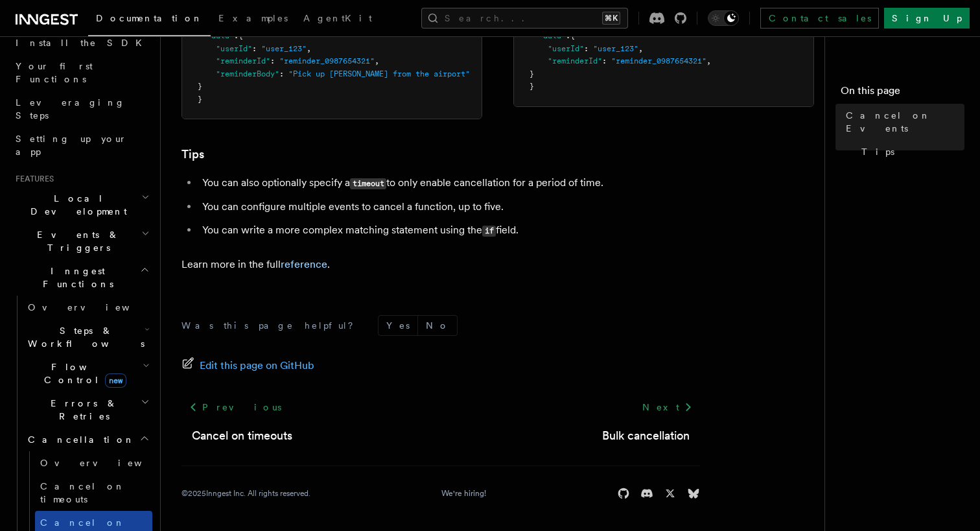 The width and height of the screenshot is (980, 531). What do you see at coordinates (248, 74) in the screenshot?
I see `span: "reminderBody"` at bounding box center [248, 74].